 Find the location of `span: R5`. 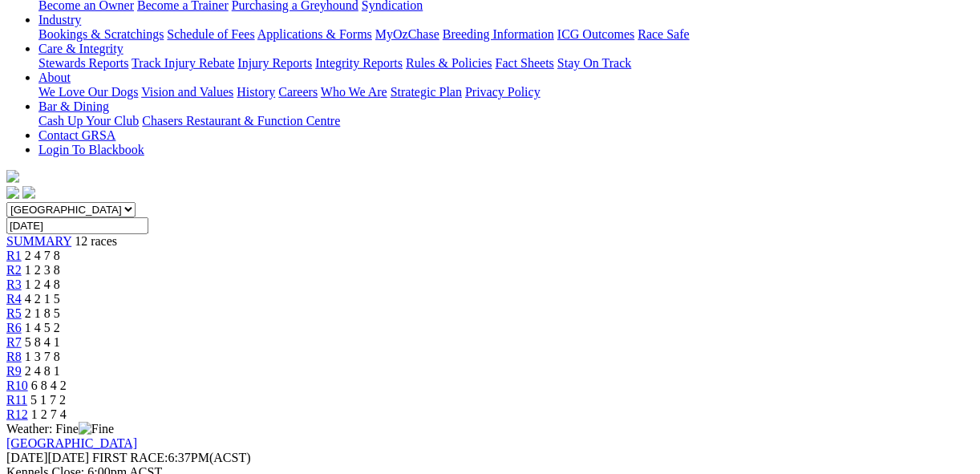

span: R5 is located at coordinates (14, 313).